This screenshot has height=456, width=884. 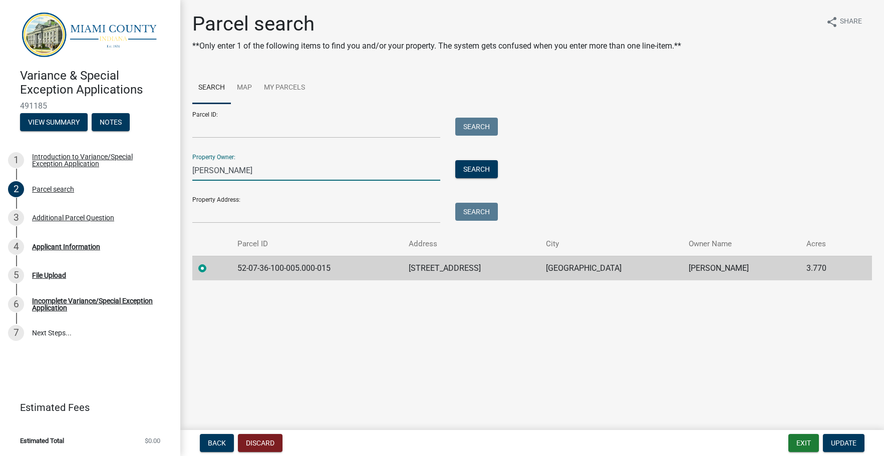 What do you see at coordinates (86, 408) in the screenshot?
I see `a: Estimated Fees` at bounding box center [86, 408].